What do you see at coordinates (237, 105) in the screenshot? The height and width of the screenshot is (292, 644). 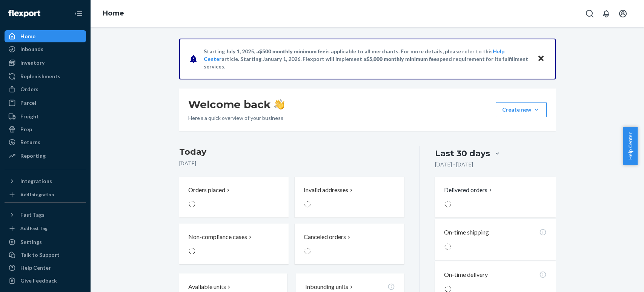 I see `h1: Welcome back` at bounding box center [237, 105].